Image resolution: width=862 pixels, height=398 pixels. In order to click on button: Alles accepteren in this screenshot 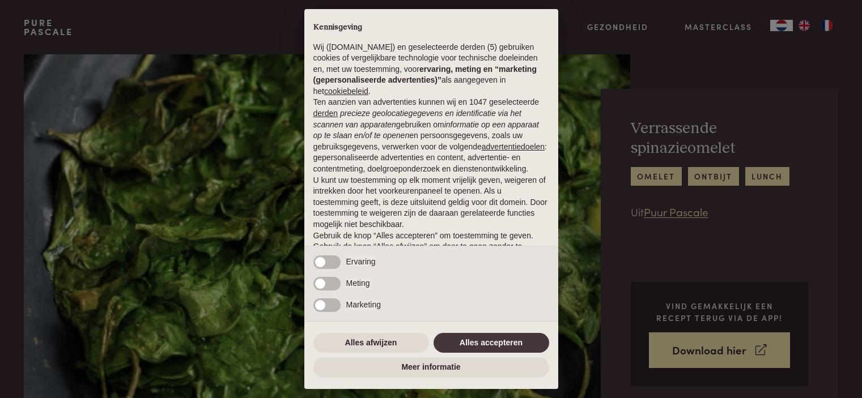, I will do `click(491, 343)`.